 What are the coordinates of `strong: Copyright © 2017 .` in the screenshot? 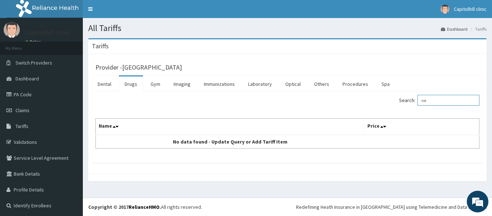 It's located at (125, 207).